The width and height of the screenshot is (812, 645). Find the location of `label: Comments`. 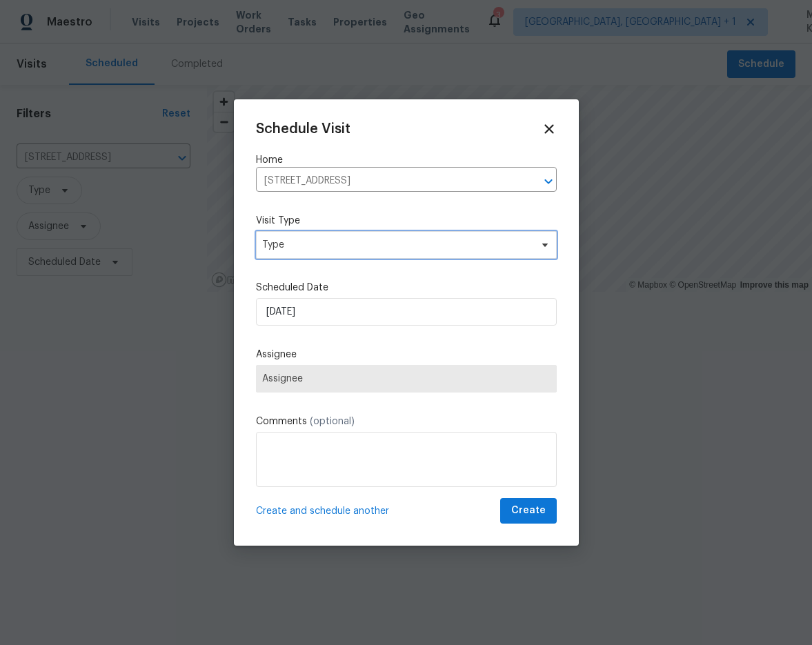

label: Comments is located at coordinates (406, 422).